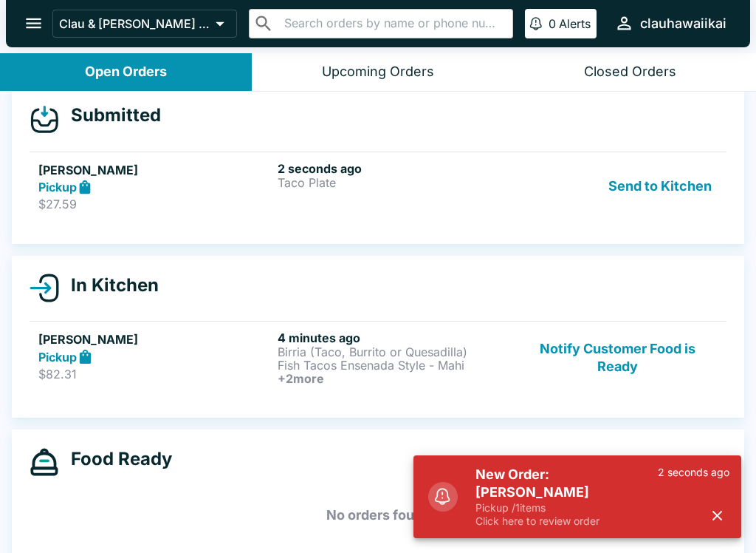  What do you see at coordinates (394, 365) in the screenshot?
I see `p: Fish Tacos Ensenada Style - Mahi` at bounding box center [394, 365].